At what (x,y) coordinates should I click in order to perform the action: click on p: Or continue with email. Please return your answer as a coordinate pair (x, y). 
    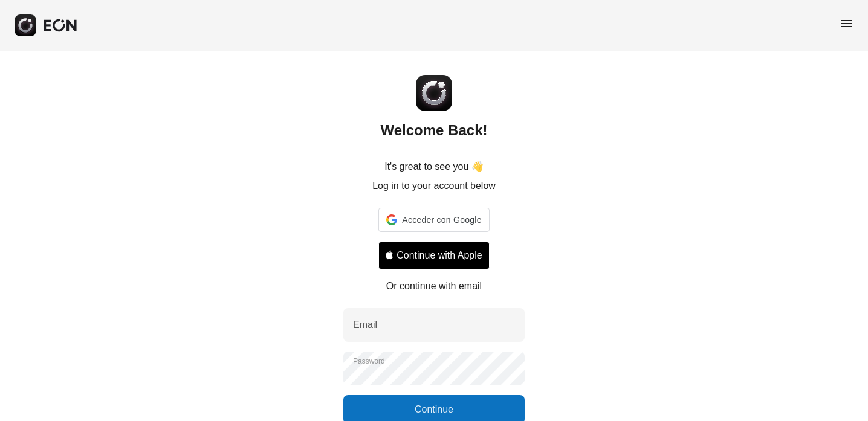
    Looking at the image, I should click on (434, 286).